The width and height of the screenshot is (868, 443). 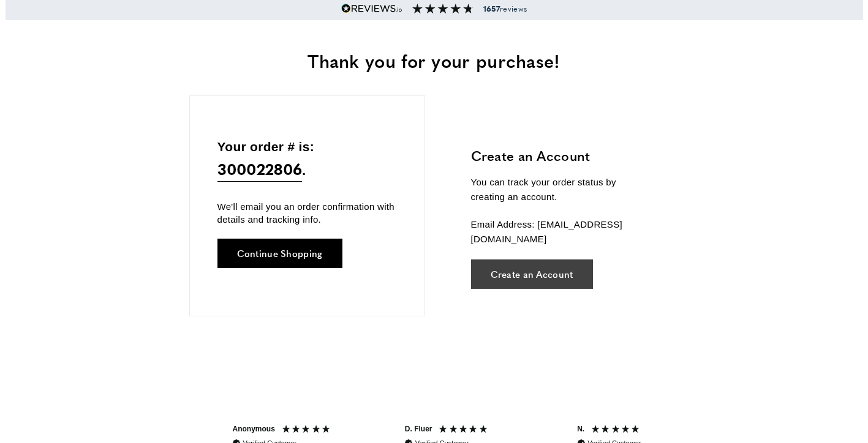 I want to click on a: Continue Shopping, so click(x=280, y=254).